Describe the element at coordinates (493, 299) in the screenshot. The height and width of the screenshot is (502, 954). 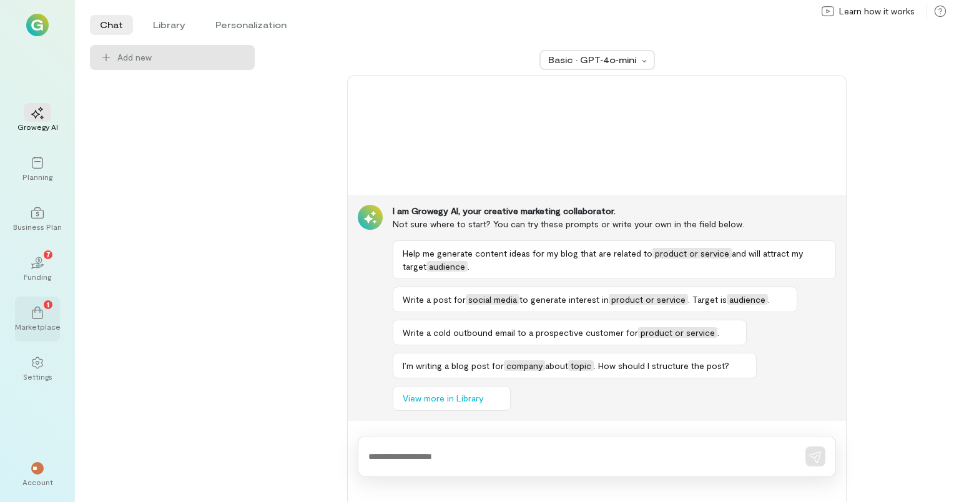
I see `span: social media` at that location.